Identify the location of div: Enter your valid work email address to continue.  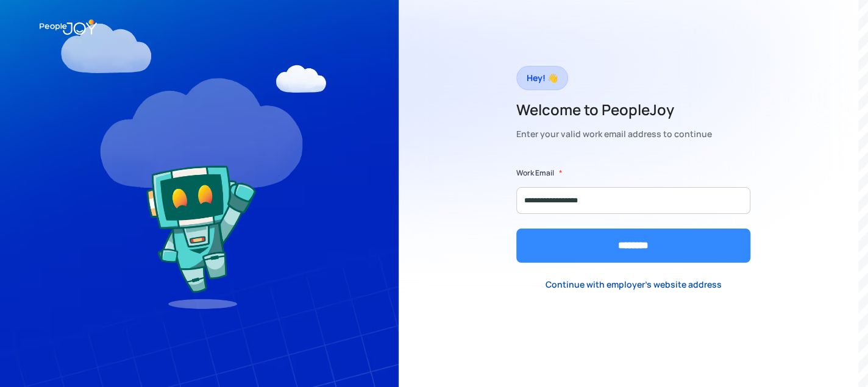
(614, 134).